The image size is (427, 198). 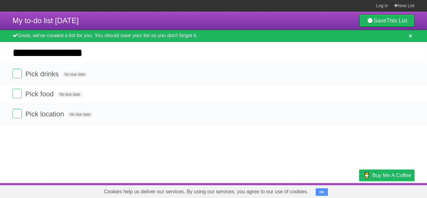 What do you see at coordinates (359, 190) in the screenshot?
I see `a: Privacy` at bounding box center [359, 190].